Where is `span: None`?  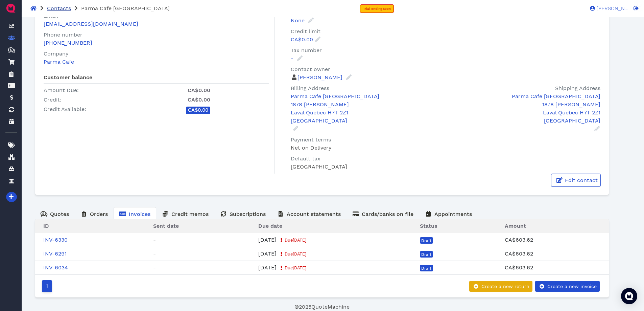
span: None is located at coordinates (298, 20).